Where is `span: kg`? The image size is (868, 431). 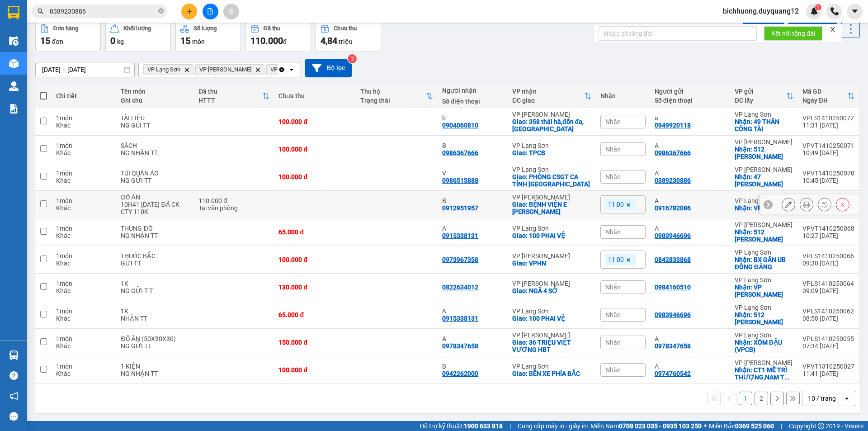
span: kg is located at coordinates (121, 41).